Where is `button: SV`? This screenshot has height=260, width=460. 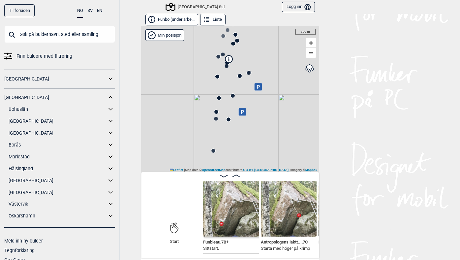 button: SV is located at coordinates (90, 11).